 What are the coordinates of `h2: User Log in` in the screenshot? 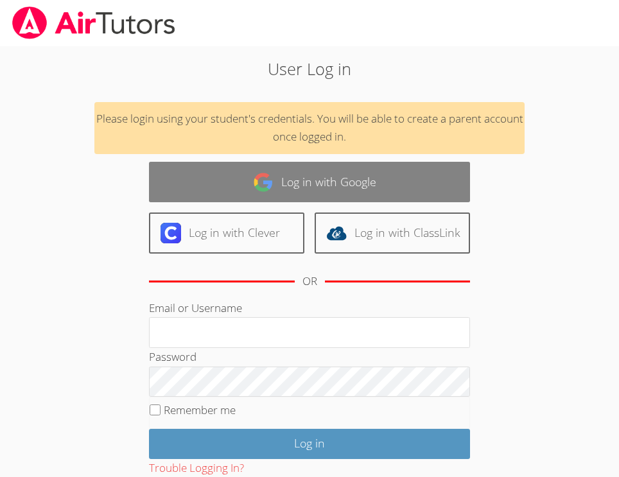 It's located at (310, 69).